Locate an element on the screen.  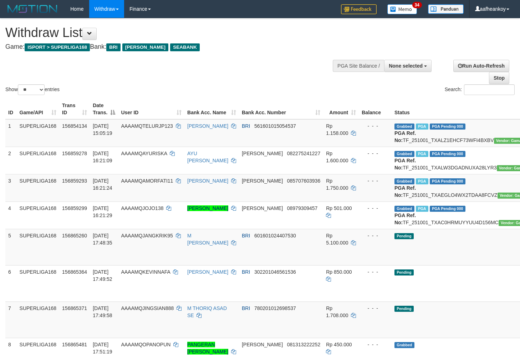
a: M THORIQ ASAD SE is located at coordinates (207, 312).